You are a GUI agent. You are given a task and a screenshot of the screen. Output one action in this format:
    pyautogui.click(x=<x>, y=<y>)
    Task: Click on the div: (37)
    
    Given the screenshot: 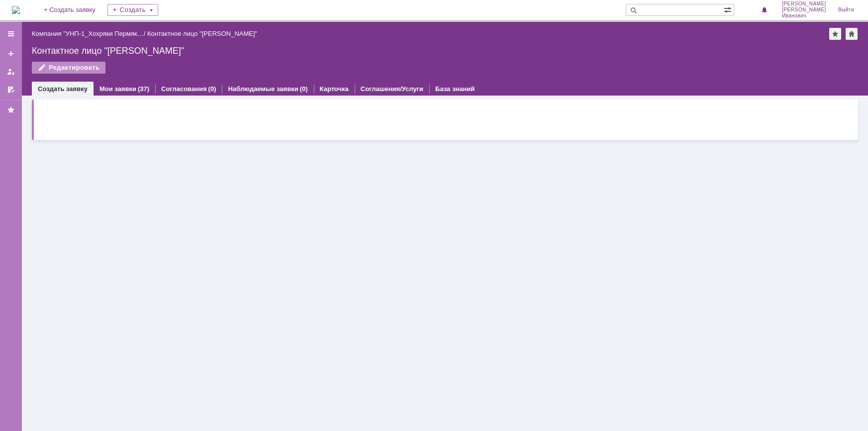 What is the action you would take?
    pyautogui.click(x=143, y=89)
    